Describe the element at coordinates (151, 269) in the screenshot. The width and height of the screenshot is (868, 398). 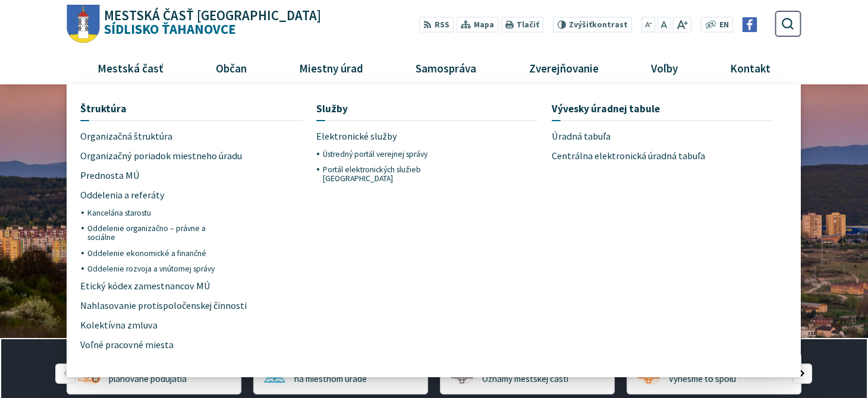
I see `span: Oddelenie rozvoja a vnútornej správy` at that location.